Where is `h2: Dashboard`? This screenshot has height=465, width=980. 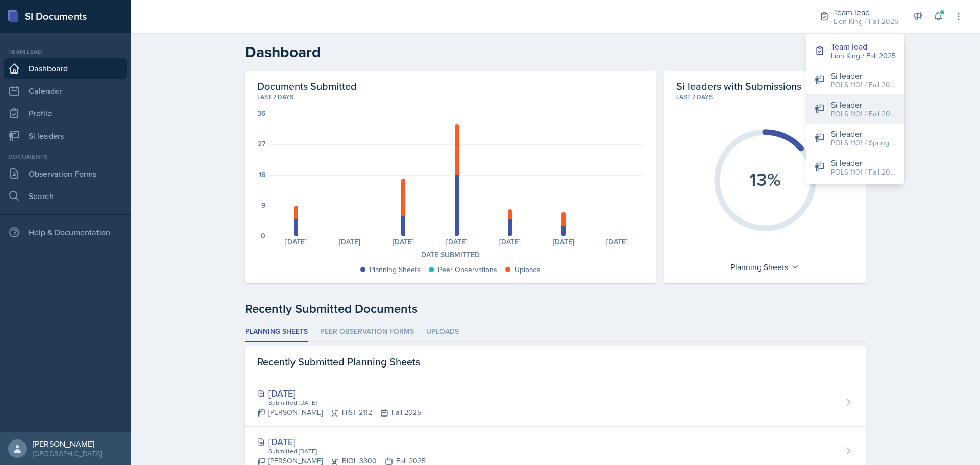 h2: Dashboard is located at coordinates (556, 52).